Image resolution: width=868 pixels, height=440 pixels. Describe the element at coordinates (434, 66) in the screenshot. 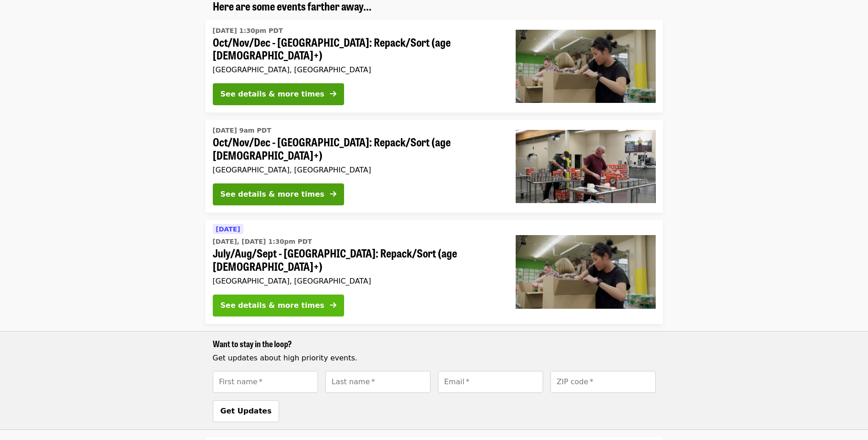

I see `a: See details for "Oct/Nov/Dec - Portland: Repack/Sort (age 8+)"` at that location.